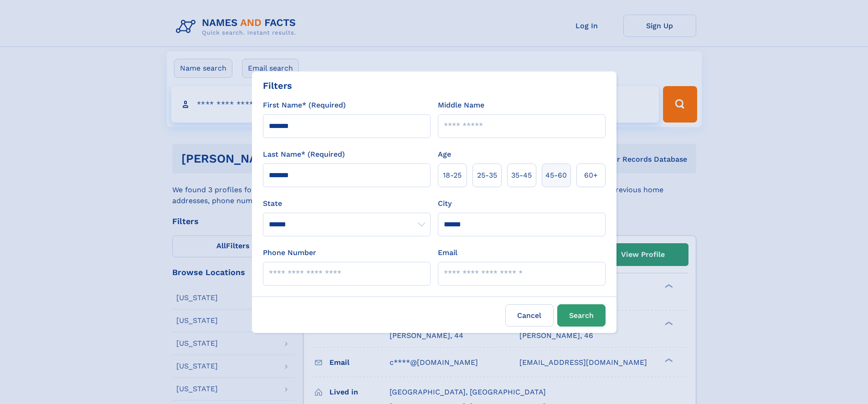 The image size is (868, 404). Describe the element at coordinates (591, 175) in the screenshot. I see `span: 60+` at that location.